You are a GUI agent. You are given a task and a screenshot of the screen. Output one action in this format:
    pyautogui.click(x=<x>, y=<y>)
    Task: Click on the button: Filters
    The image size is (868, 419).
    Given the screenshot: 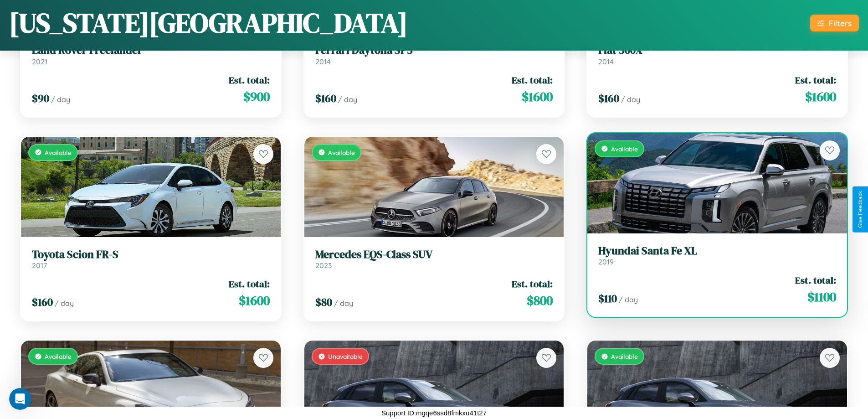 What is the action you would take?
    pyautogui.click(x=834, y=23)
    